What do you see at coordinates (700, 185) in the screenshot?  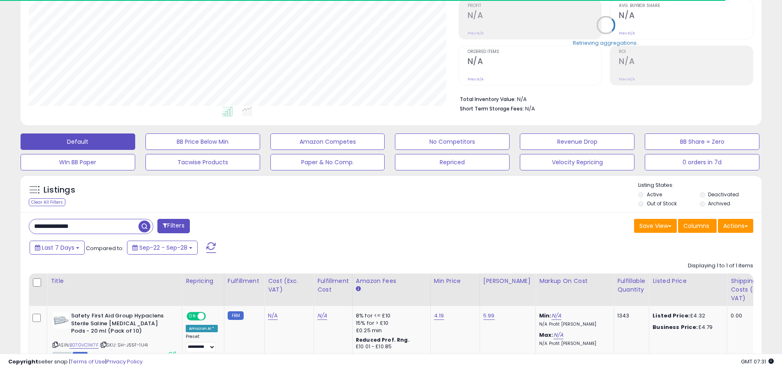 I see `p: Listing States:` at bounding box center [700, 185].